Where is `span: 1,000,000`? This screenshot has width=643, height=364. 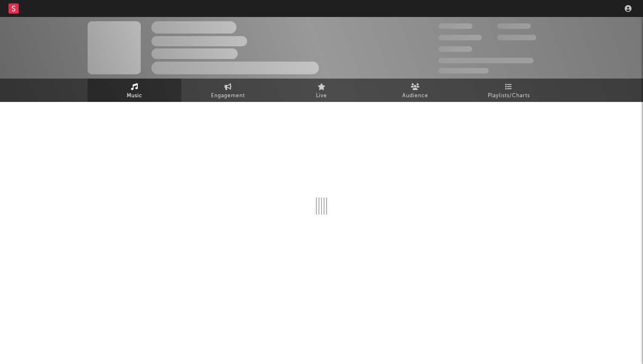 span: 1,000,000 is located at coordinates (516, 37).